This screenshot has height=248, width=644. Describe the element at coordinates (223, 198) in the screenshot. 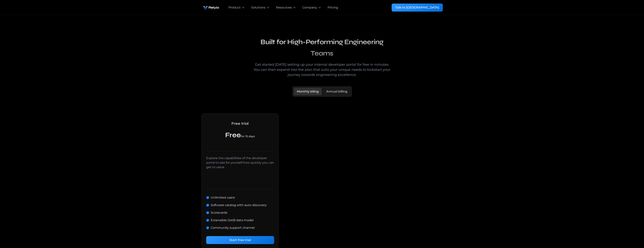

I see `div: Unlimited users` at that location.